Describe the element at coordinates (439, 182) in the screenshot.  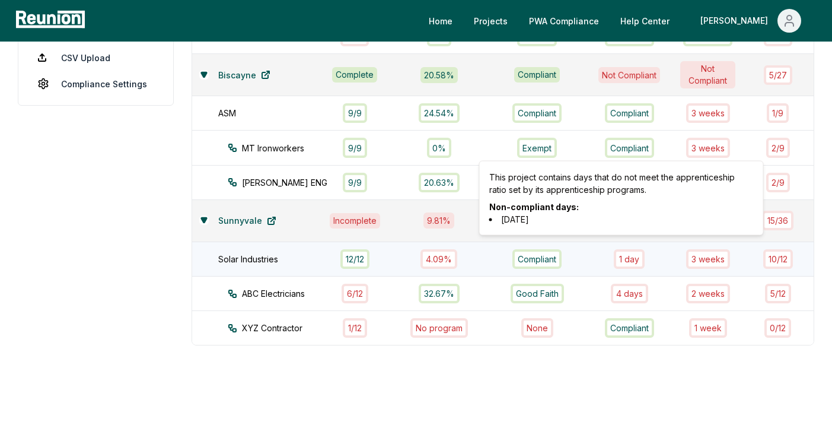
I see `div: 20.63%` at that location.